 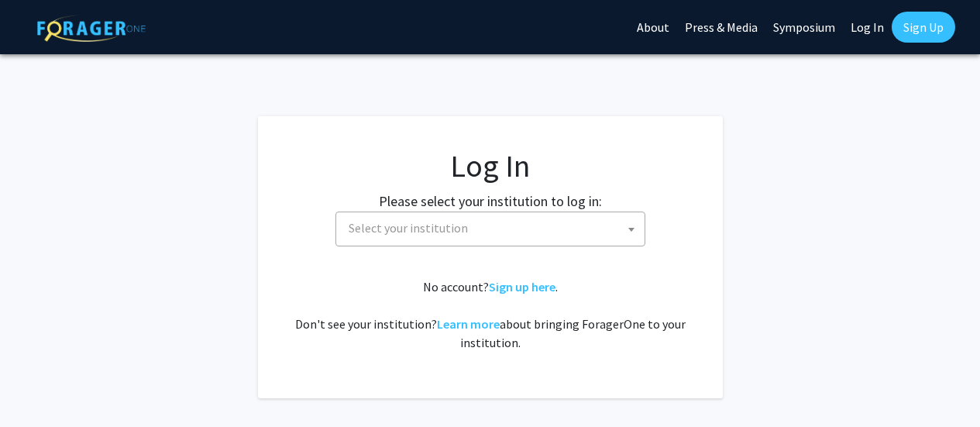 What do you see at coordinates (468, 324) in the screenshot?
I see `a: Learn more about bringing ForagerOne to your institution` at bounding box center [468, 324].